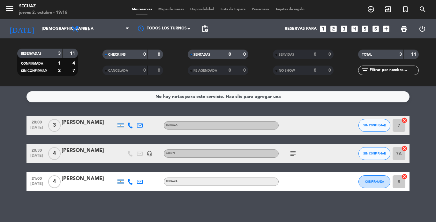 The width and height of the screenshot is (436, 222). Describe the element at coordinates (74, 71) in the screenshot. I see `strong: 7` at that location.